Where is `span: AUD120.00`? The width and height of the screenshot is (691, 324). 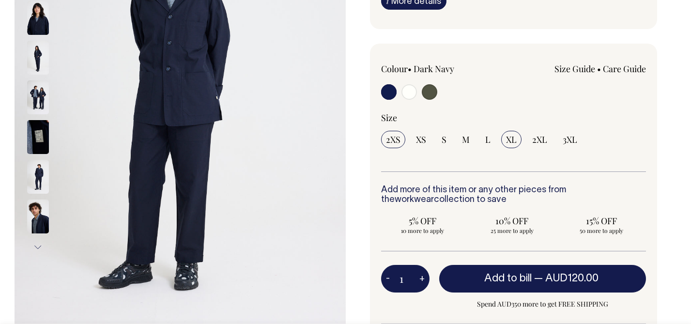 span: AUD120.00 is located at coordinates (572, 279).